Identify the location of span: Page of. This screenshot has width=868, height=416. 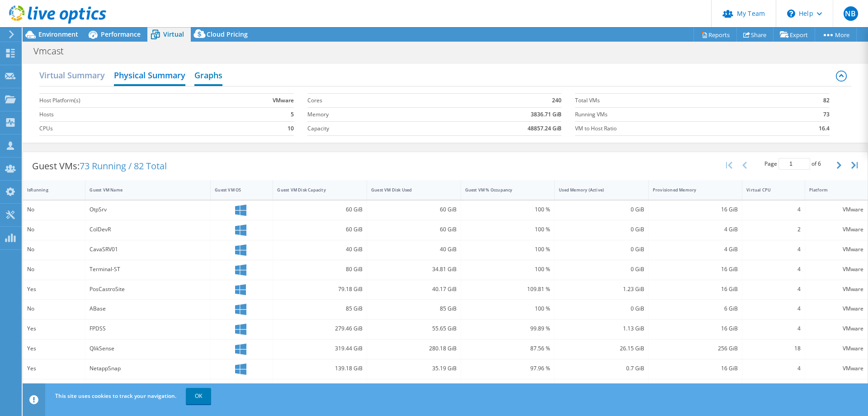
(793, 164).